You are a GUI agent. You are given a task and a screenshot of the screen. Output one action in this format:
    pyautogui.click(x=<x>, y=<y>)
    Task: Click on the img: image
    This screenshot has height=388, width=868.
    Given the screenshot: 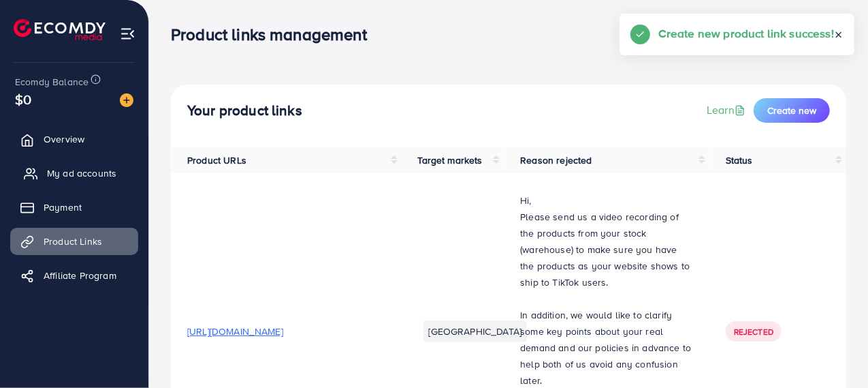 What is the action you would take?
    pyautogui.click(x=126, y=100)
    